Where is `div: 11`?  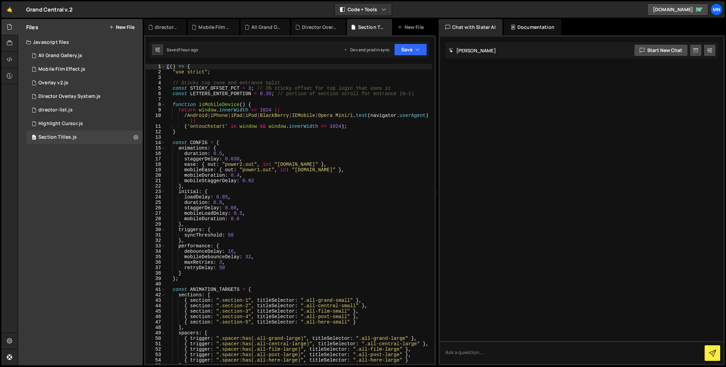
div: 11 is located at coordinates (155, 126).